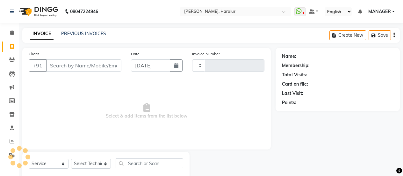 This screenshot has height=176, width=403. Describe the element at coordinates (206, 54) in the screenshot. I see `label: Invoice Number` at that location.